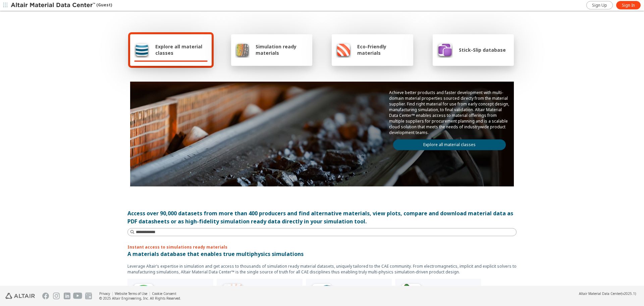  What do you see at coordinates (628, 5) in the screenshot?
I see `span: Sign In` at bounding box center [628, 5].